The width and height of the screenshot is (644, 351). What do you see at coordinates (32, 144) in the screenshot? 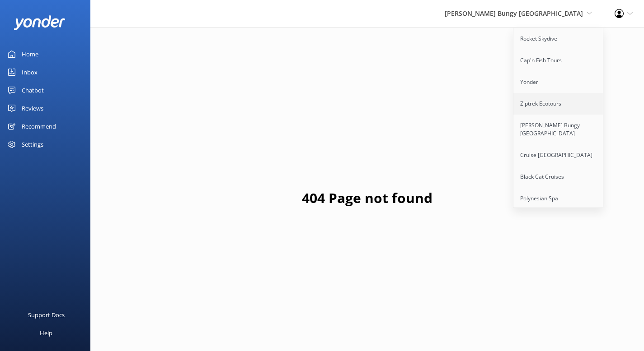
I see `div: Settings` at bounding box center [32, 144].